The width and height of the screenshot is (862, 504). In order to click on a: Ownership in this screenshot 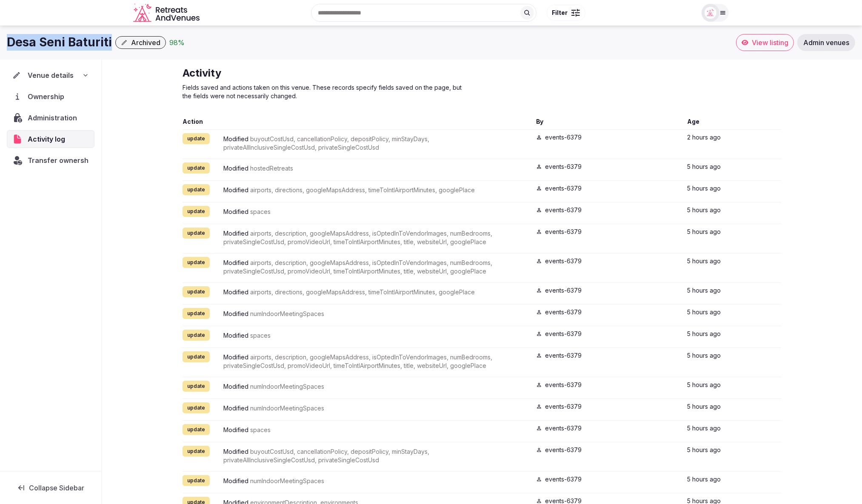, I will do `click(51, 97)`.